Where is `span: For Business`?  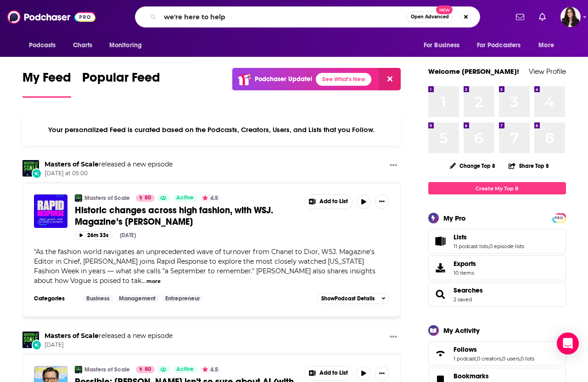 span: For Business is located at coordinates (442, 45).